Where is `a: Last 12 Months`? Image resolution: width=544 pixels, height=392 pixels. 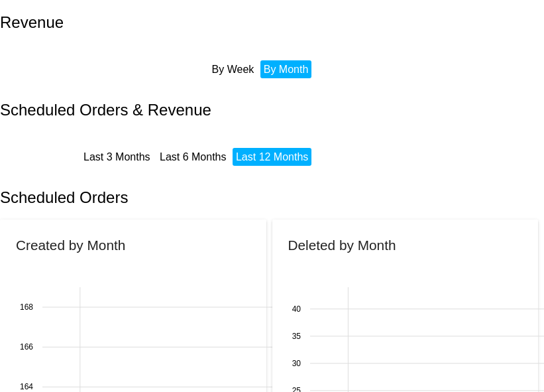
a: Last 12 Months is located at coordinates (272, 156).